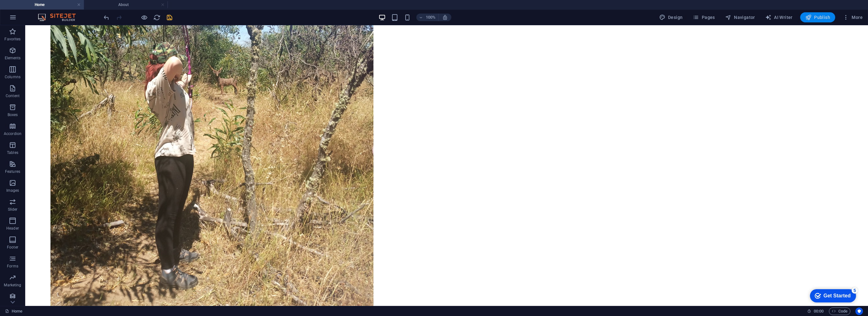  I want to click on div: Design (Ctrl+Alt+Y), so click(671, 17).